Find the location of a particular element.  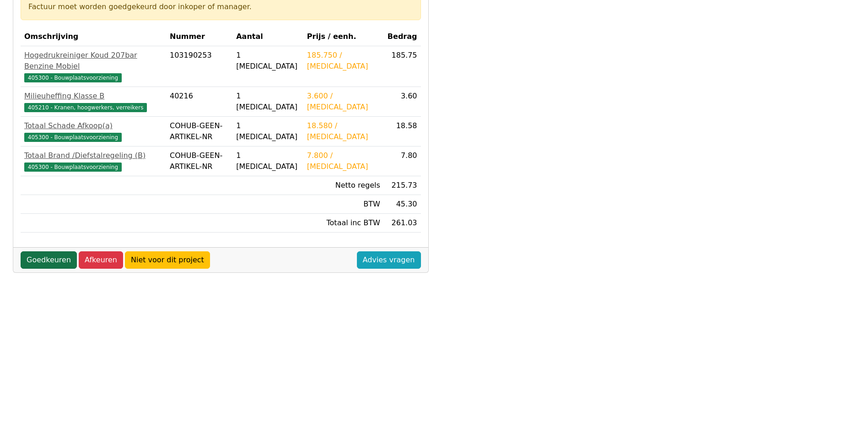

th: Nummer is located at coordinates (199, 37).